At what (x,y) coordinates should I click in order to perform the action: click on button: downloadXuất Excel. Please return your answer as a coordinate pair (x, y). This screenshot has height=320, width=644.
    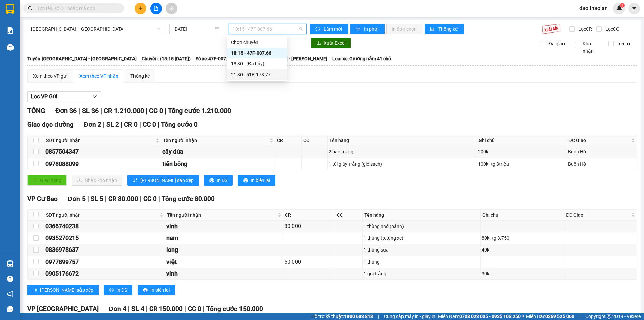
    Looking at the image, I should click on (331, 43).